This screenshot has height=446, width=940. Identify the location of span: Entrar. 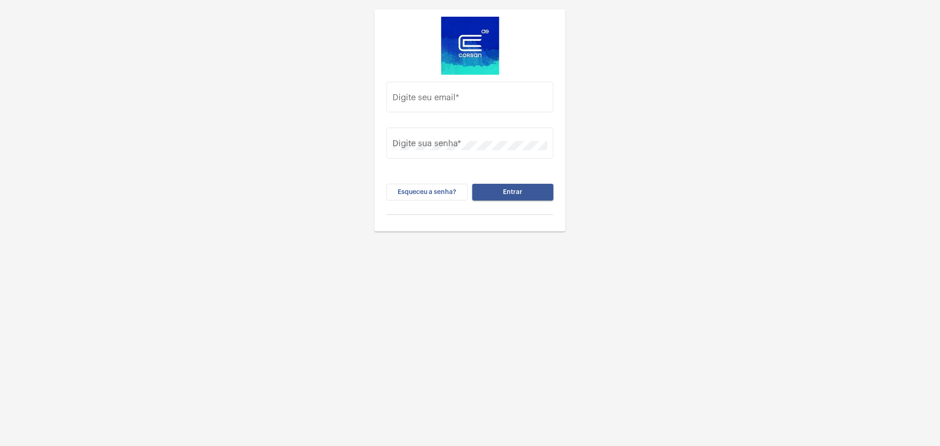
(513, 192).